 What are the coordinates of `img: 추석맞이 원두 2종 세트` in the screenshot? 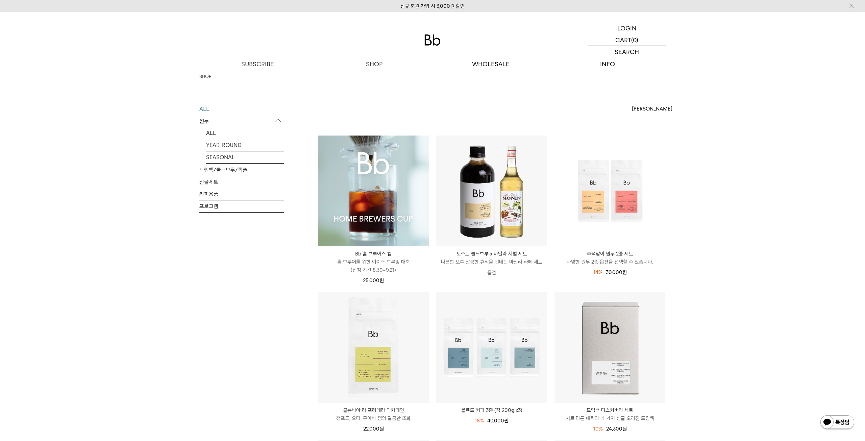 It's located at (610, 191).